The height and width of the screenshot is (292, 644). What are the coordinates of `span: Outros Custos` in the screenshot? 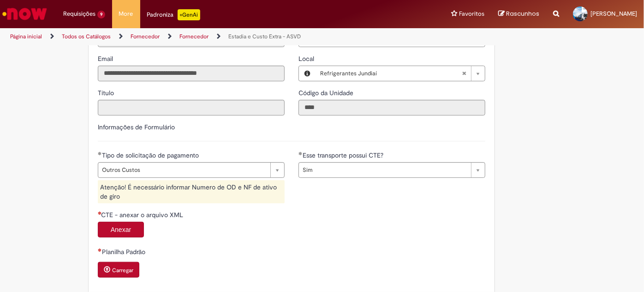 It's located at (184, 170).